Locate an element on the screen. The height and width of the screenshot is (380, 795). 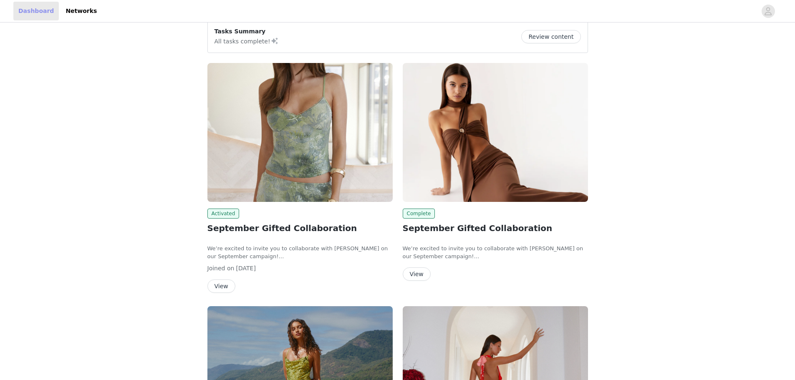
span: Activated is located at coordinates (223, 214).